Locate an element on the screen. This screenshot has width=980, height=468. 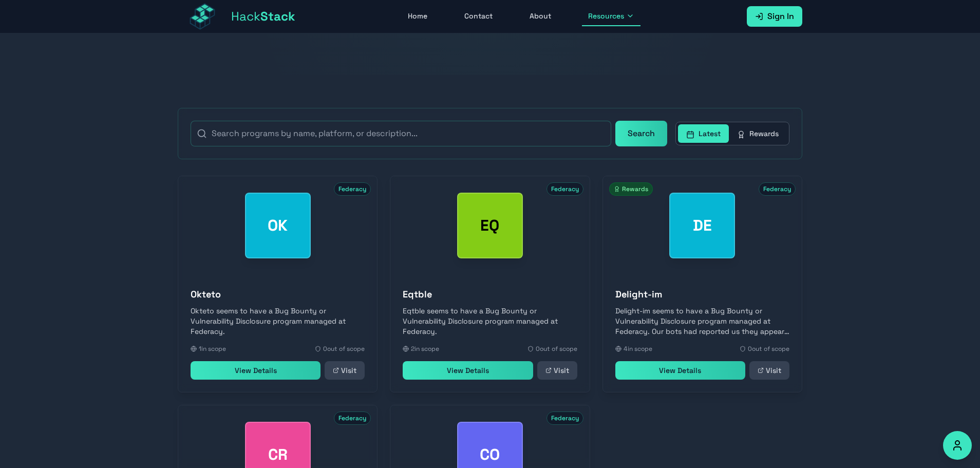
div: Okteto is located at coordinates (278, 226).